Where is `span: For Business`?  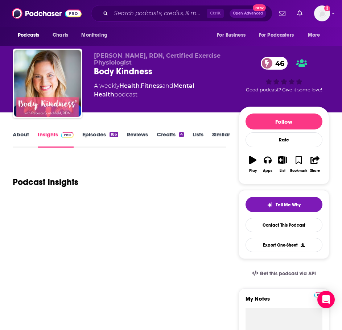 span: For Business is located at coordinates (231, 35).